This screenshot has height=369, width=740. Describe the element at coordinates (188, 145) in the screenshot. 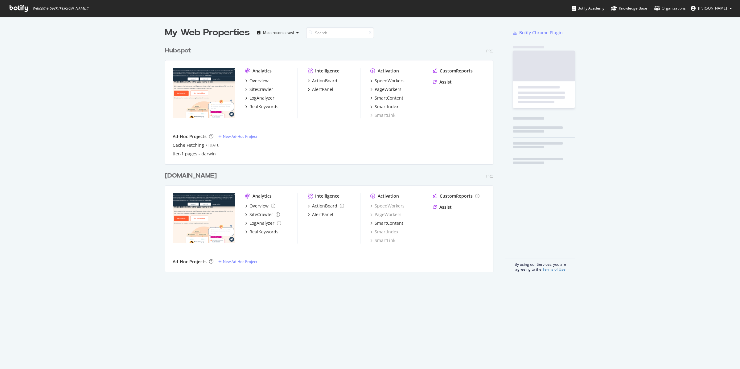

I see `a: Cache Fetching` at that location.